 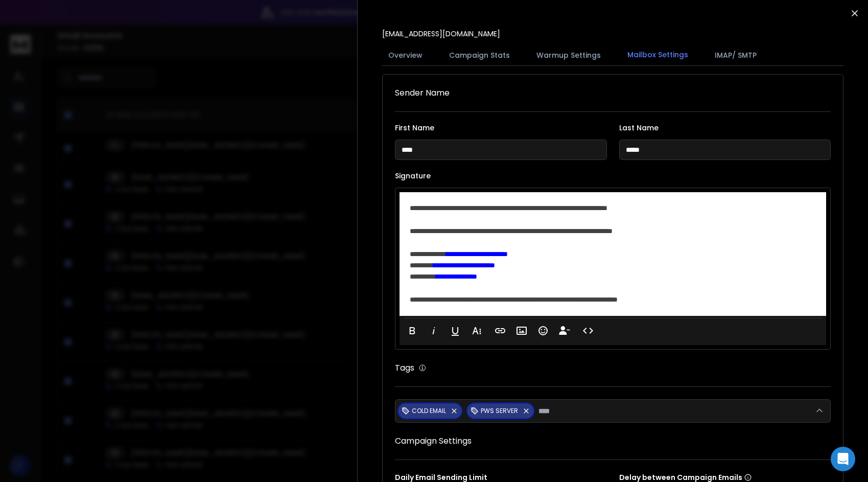 What do you see at coordinates (725, 128) in the screenshot?
I see `label: Last Name` at bounding box center [725, 128].